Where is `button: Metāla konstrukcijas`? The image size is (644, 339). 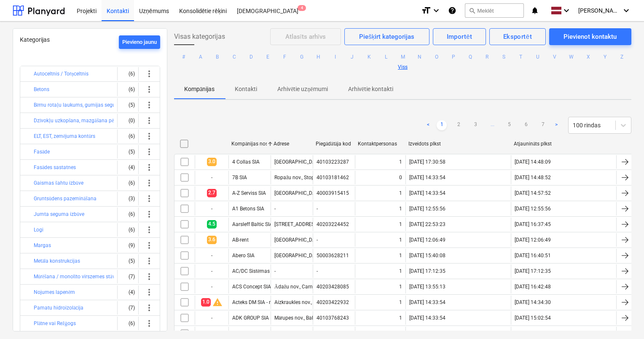 button: Metāla konstrukcijas is located at coordinates (57, 261).